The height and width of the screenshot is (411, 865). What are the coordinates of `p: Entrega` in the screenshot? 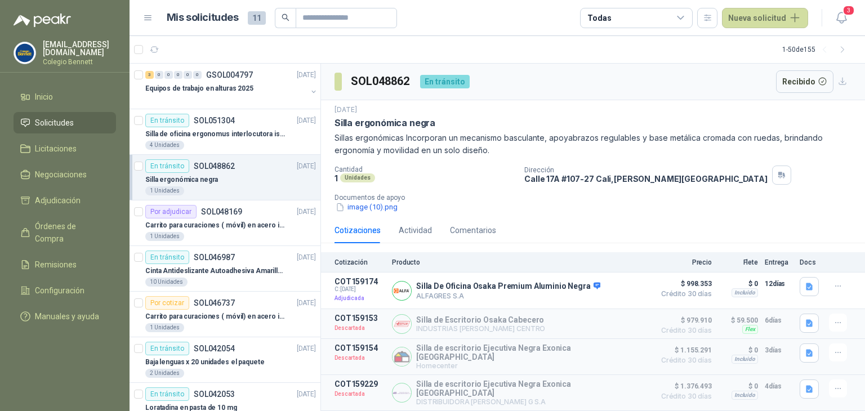 It's located at (779, 262).